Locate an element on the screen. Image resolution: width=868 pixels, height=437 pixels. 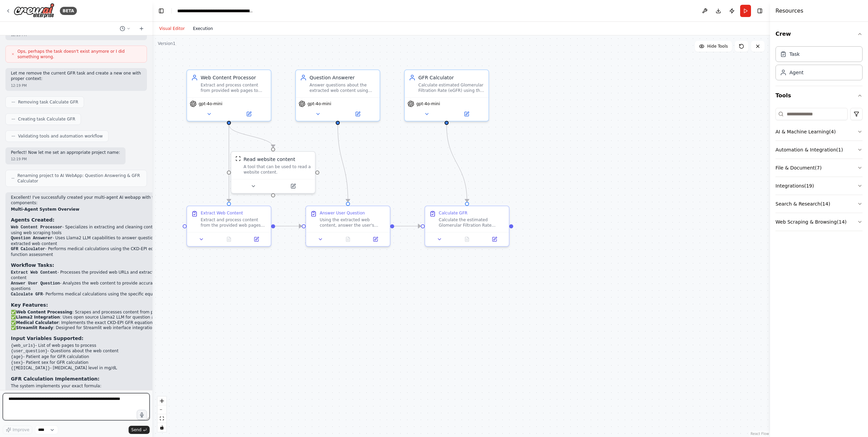
div: Answer questions about the extracted web content using open source Llama2 LLM capabilities. Provi... is located at coordinates (343, 88).